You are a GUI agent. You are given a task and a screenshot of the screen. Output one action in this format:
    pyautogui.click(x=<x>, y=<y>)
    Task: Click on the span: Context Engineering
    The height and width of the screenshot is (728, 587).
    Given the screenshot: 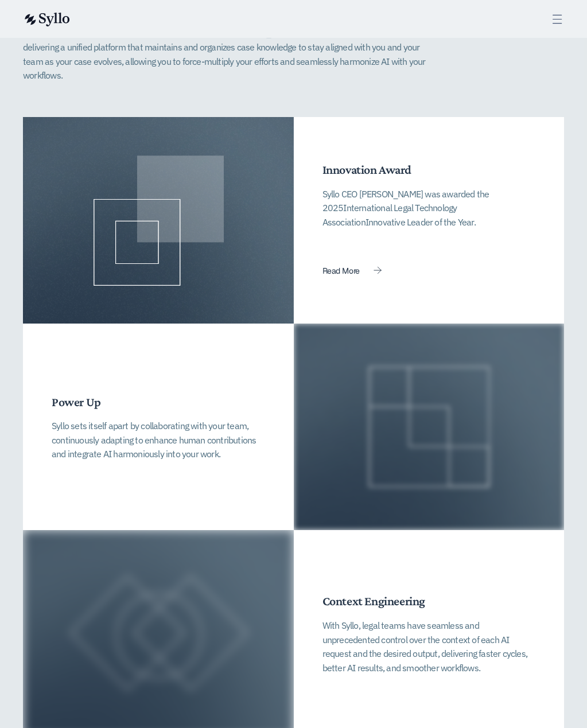 What is the action you would take?
    pyautogui.click(x=374, y=601)
    